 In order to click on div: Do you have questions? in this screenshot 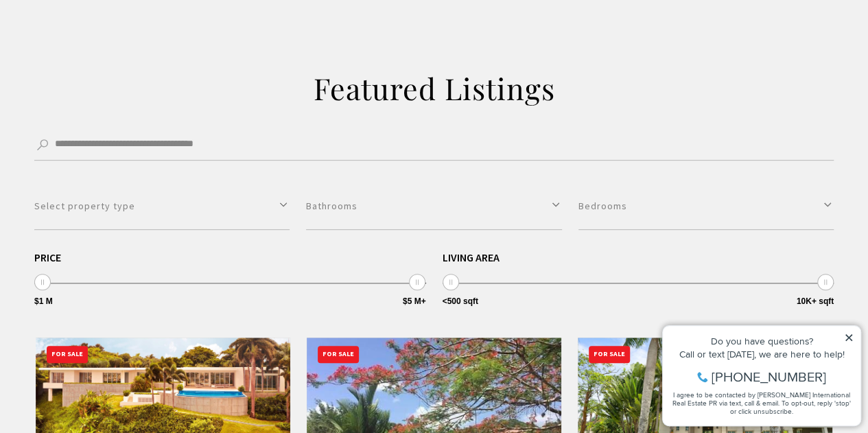, I will do `click(106, 35)`.